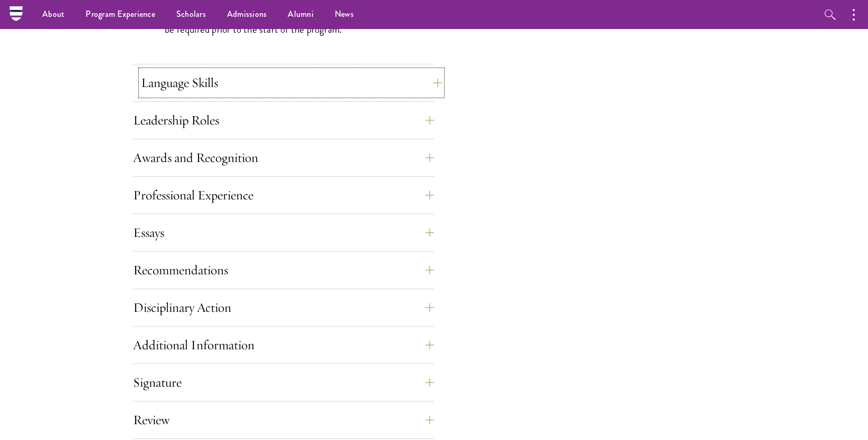 The image size is (868, 440). What do you see at coordinates (284, 382) in the screenshot?
I see `button: Signature` at bounding box center [284, 382].